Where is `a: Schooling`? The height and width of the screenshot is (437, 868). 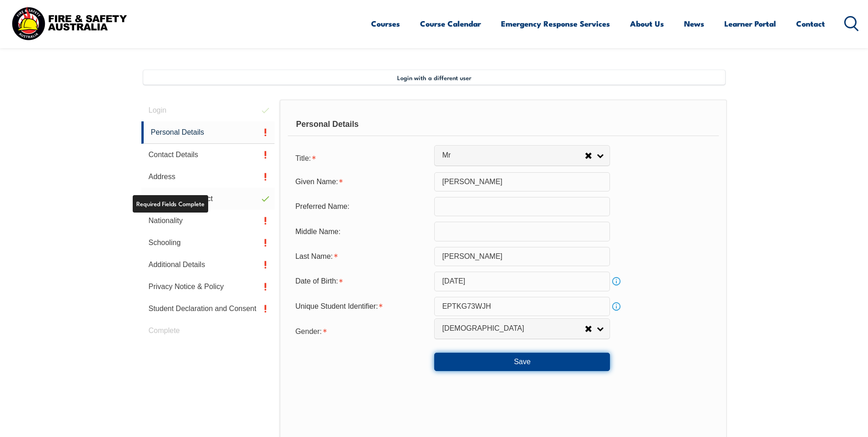 a: Schooling is located at coordinates (208, 243).